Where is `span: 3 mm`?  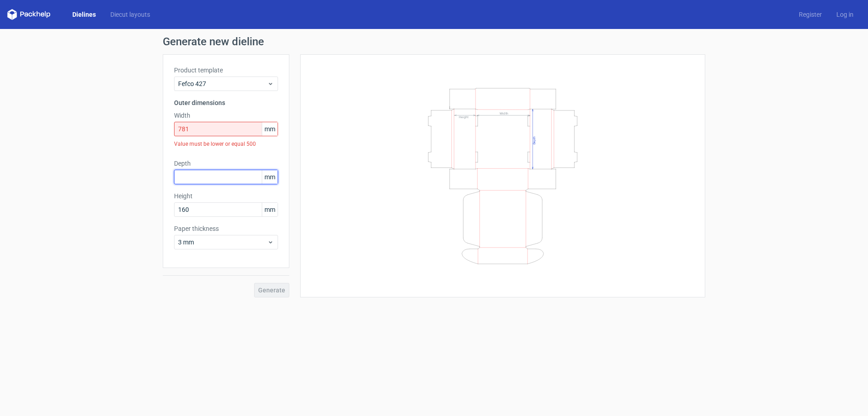
span: 3 mm is located at coordinates (223, 242).